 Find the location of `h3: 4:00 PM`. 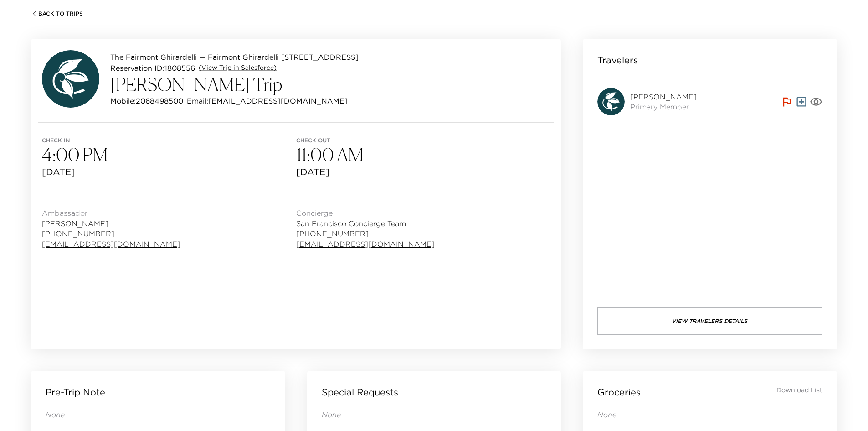

h3: 4:00 PM is located at coordinates (169, 155).